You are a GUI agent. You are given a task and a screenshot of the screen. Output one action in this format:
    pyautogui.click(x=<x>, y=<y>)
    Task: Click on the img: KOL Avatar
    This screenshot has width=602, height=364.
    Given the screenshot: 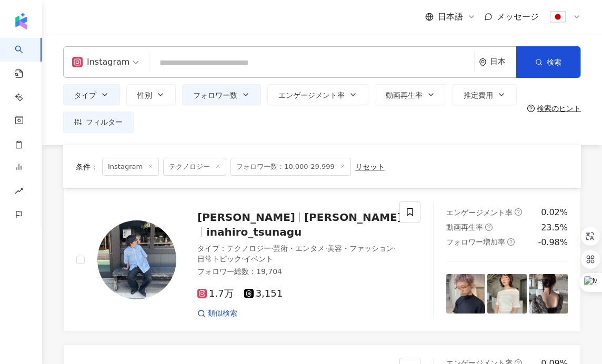 What is the action you would take?
    pyautogui.click(x=137, y=260)
    